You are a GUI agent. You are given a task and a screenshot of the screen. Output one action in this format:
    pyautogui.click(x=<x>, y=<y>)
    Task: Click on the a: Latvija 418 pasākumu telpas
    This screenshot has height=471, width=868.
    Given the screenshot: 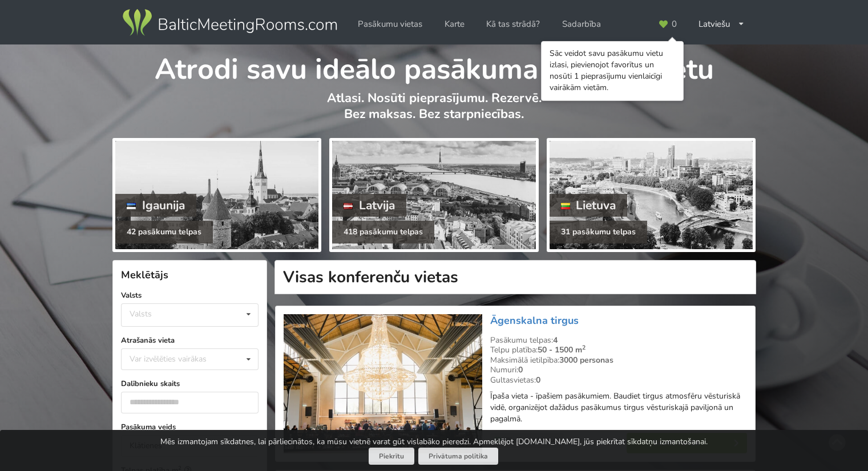 What is the action you would take?
    pyautogui.click(x=434, y=195)
    